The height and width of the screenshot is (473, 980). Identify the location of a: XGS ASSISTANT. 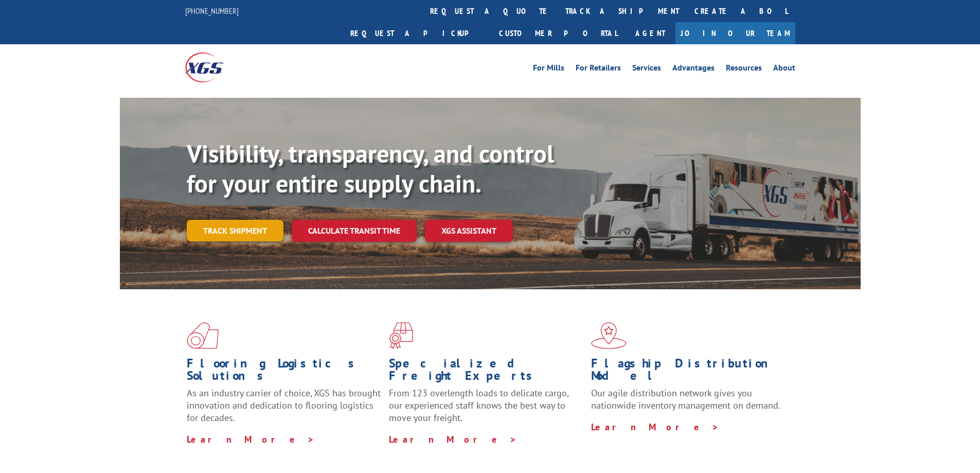
(469, 230).